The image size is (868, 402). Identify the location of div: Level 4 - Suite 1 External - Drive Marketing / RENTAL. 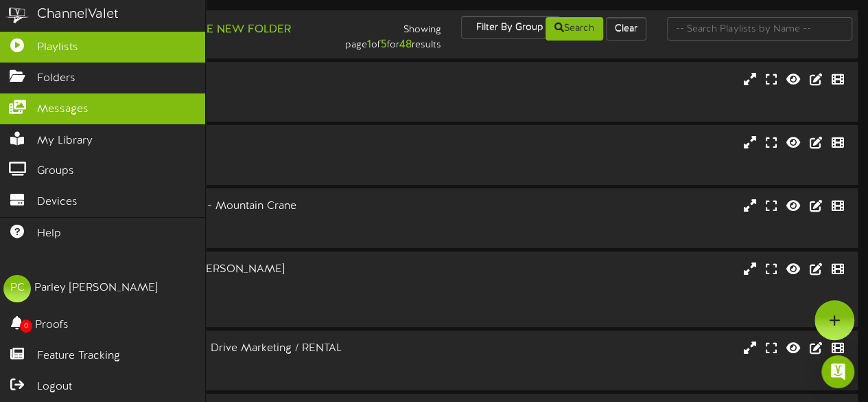
(214, 349).